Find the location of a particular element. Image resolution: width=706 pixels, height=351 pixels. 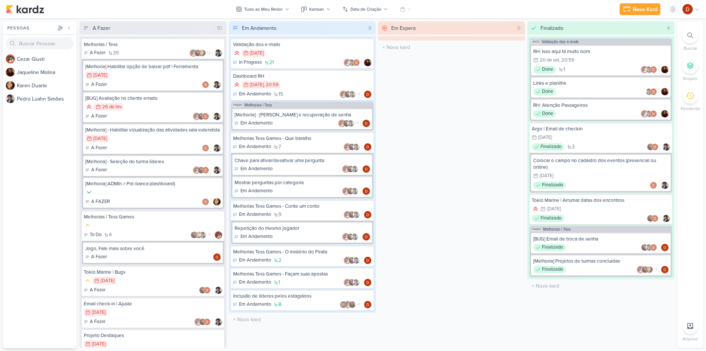

div: 4 is located at coordinates (669, 28).